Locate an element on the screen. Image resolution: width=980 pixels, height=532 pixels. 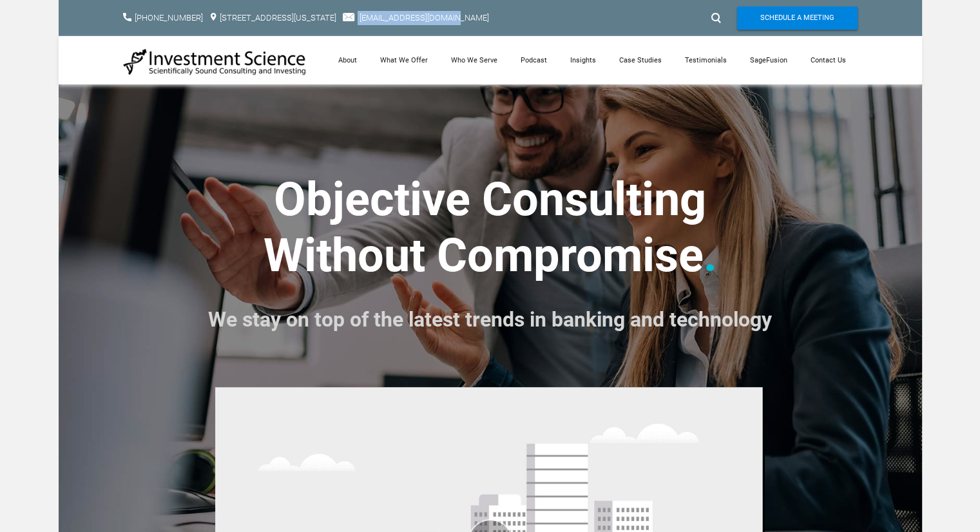
strong: ​Objective Consulting ​Without Compromise is located at coordinates (485, 227).